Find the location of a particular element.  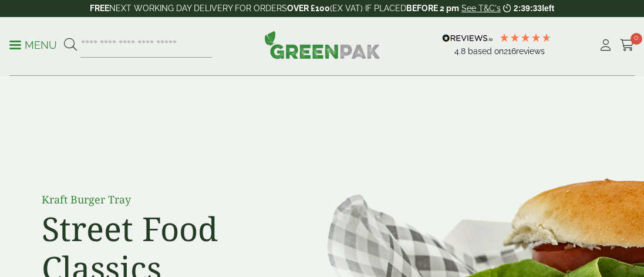

a: Menu is located at coordinates (33, 44).